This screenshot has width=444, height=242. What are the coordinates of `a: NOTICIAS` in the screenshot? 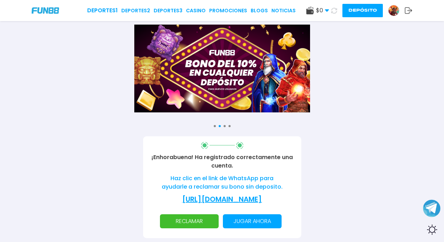 It's located at (283, 11).